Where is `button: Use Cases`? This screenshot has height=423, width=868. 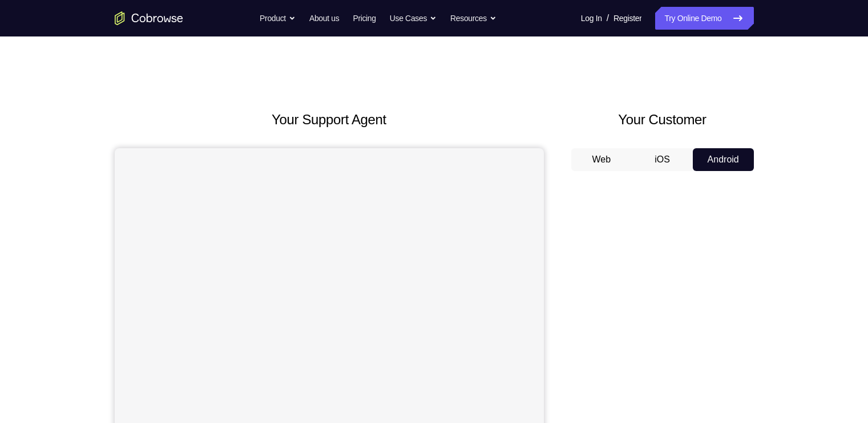
button: Use Cases is located at coordinates (413, 18).